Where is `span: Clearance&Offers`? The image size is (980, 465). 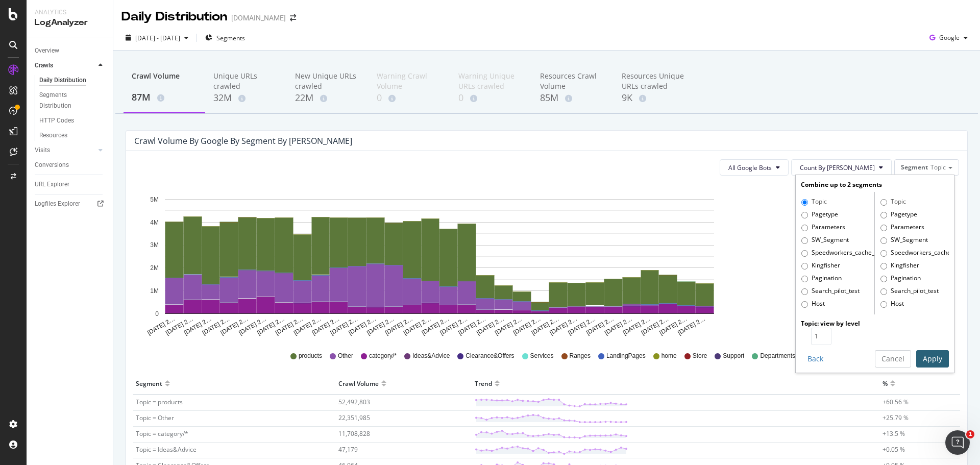
span: Clearance&Offers is located at coordinates (490, 355).